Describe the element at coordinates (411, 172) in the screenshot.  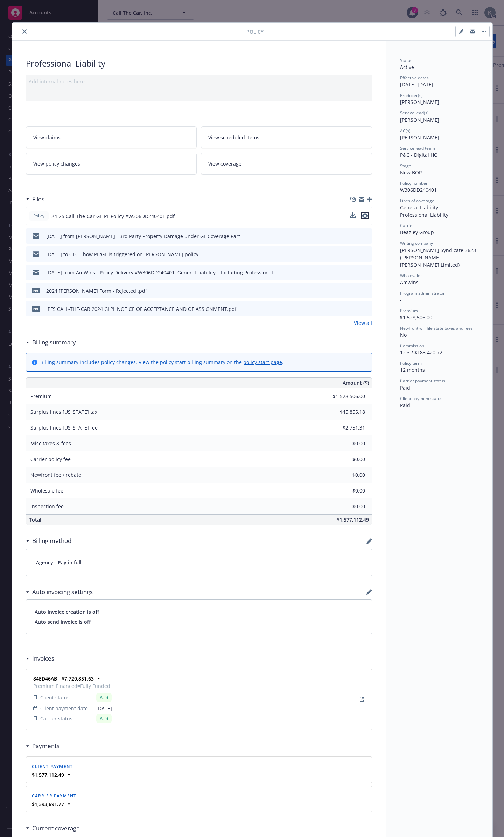
I see `span: New BOR` at that location.